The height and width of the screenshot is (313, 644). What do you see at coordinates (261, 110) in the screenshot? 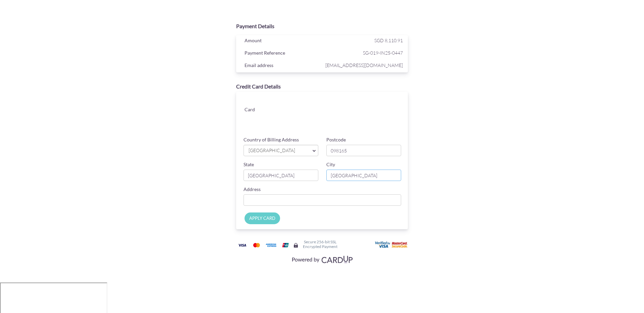
I see `div: Card` at bounding box center [261, 110].